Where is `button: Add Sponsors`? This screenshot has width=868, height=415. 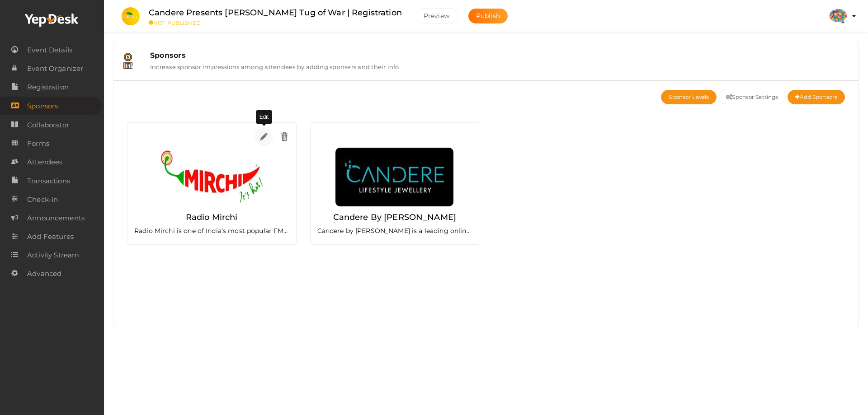
button: Add Sponsors is located at coordinates (816, 97).